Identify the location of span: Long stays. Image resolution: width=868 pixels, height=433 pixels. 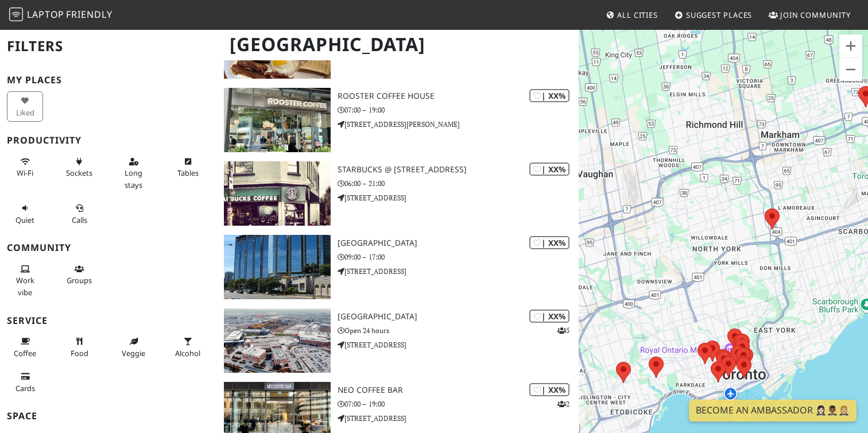
(133, 178).